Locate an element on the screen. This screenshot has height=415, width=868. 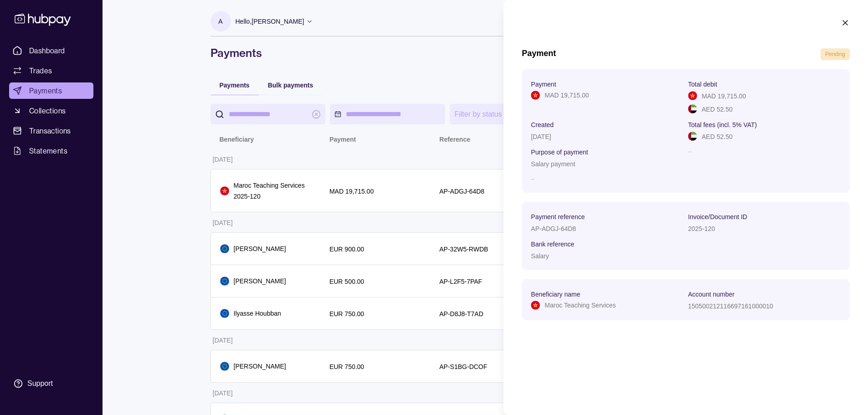
p: 2025-120 is located at coordinates (701, 229).